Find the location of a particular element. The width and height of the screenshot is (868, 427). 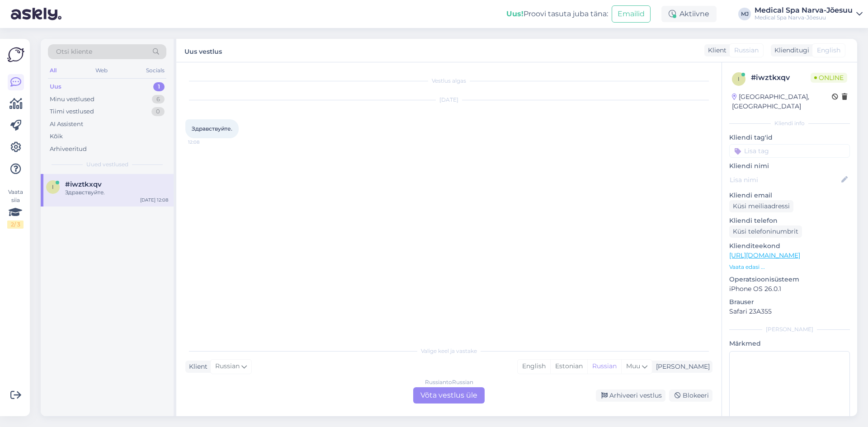

div: Võta vestlus üle is located at coordinates (449, 395).